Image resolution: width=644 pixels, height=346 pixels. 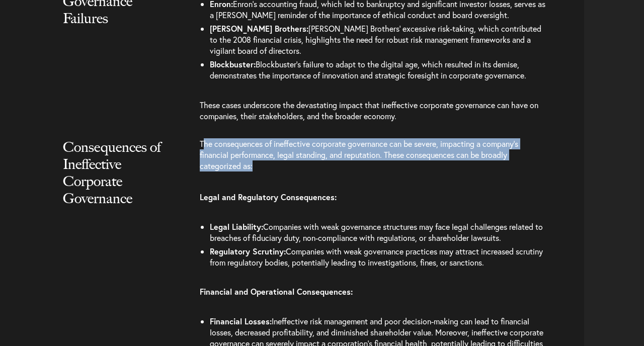 I want to click on b: Regulatory Scrutiny:, so click(x=248, y=251).